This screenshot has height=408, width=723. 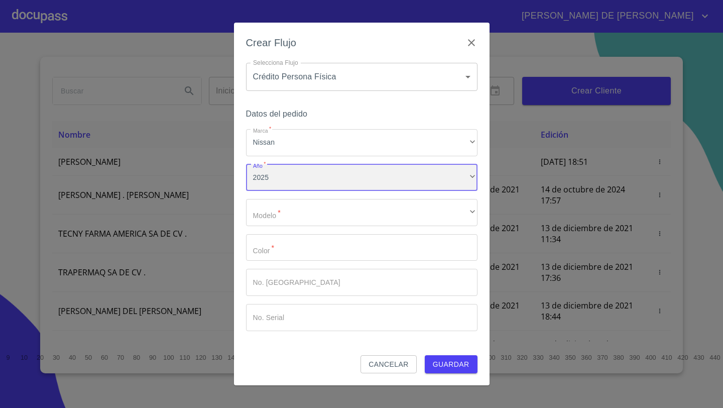 What do you see at coordinates (361, 114) in the screenshot?
I see `h6: Datos del pedido` at bounding box center [361, 114].